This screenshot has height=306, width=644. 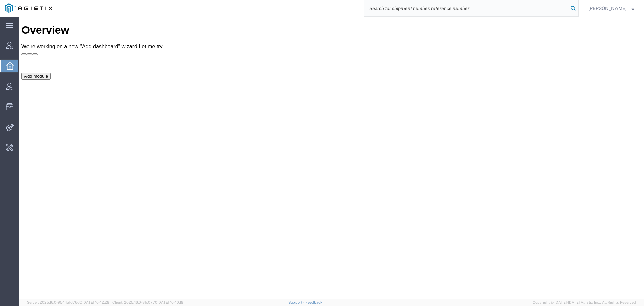 I want to click on span: Client: 2025.16.0-8fc0770, so click(x=148, y=302).